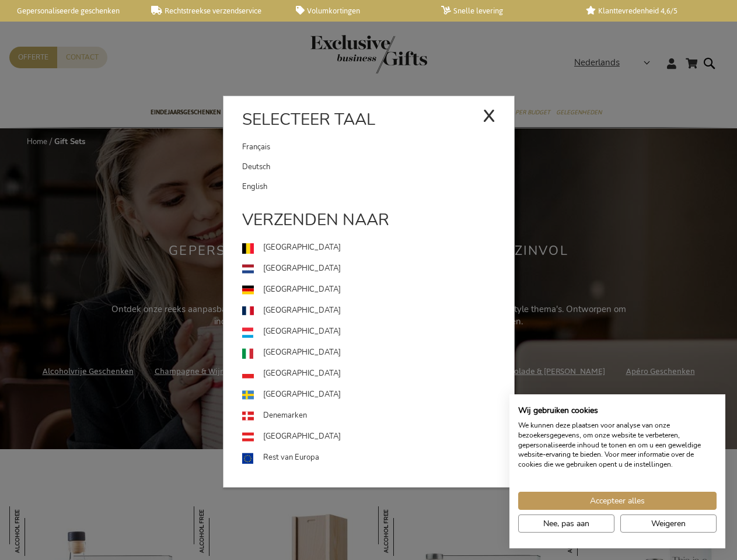  Describe the element at coordinates (362, 147) in the screenshot. I see `a: Français` at that location.